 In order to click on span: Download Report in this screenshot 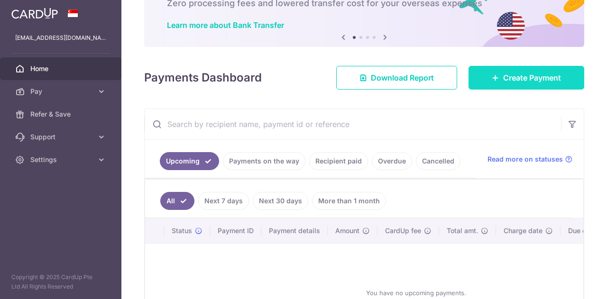, I will do `click(402, 78)`.